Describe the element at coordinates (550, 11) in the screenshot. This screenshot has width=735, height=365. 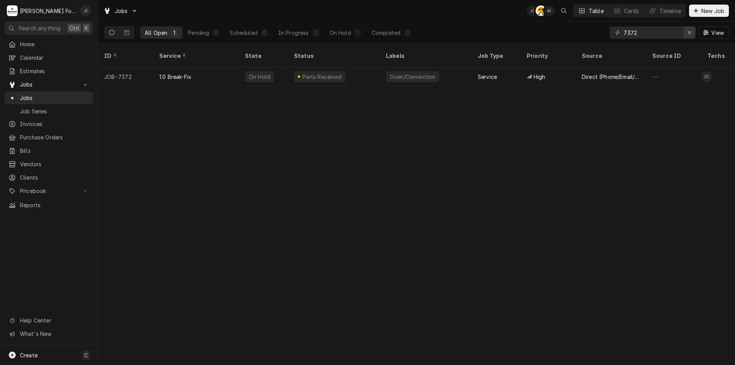
I see `div: A(` at that location.